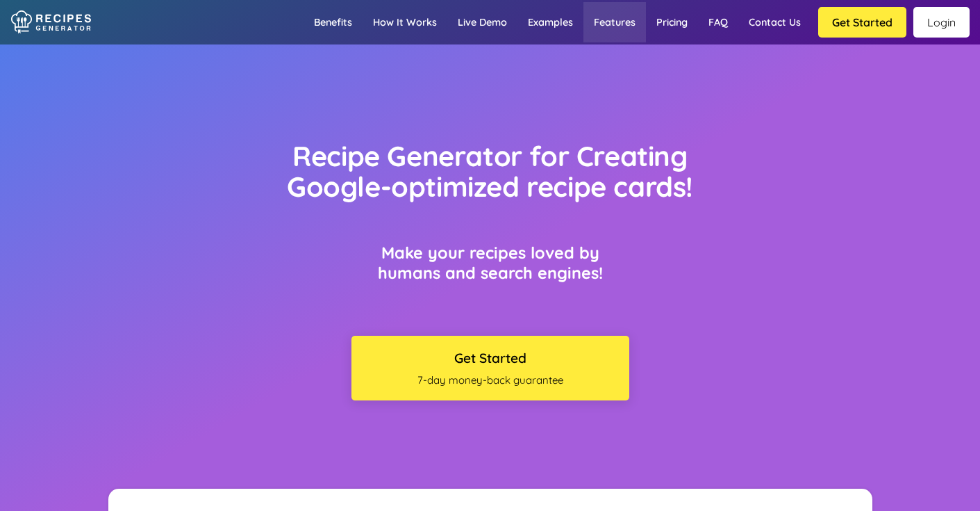 The height and width of the screenshot is (511, 980). I want to click on h3: Make your recipes loved by humans and search engines!, so click(491, 263).